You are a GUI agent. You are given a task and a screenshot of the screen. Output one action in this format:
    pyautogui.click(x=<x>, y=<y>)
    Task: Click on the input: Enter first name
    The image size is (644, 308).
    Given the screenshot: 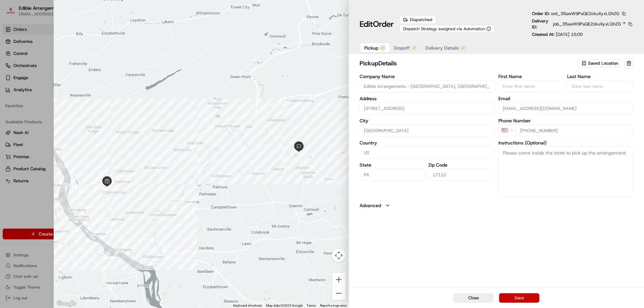 What is the action you would take?
    pyautogui.click(x=531, y=86)
    